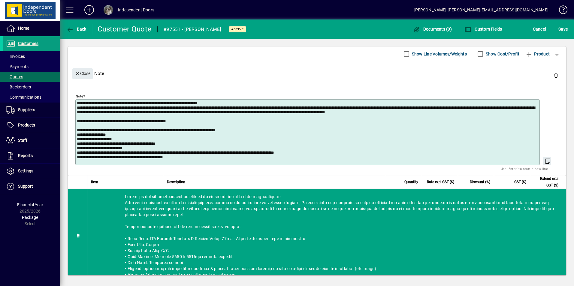  Describe the element at coordinates (79, 96) in the screenshot. I see `mat-label: Note` at that location.